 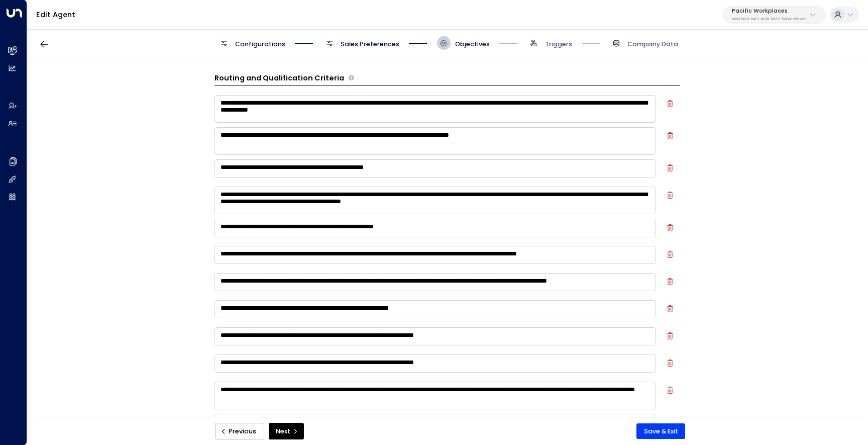 I want to click on p: a0687ae6-caf7-4c35-8de3-5d0dae502acf, so click(x=769, y=19).